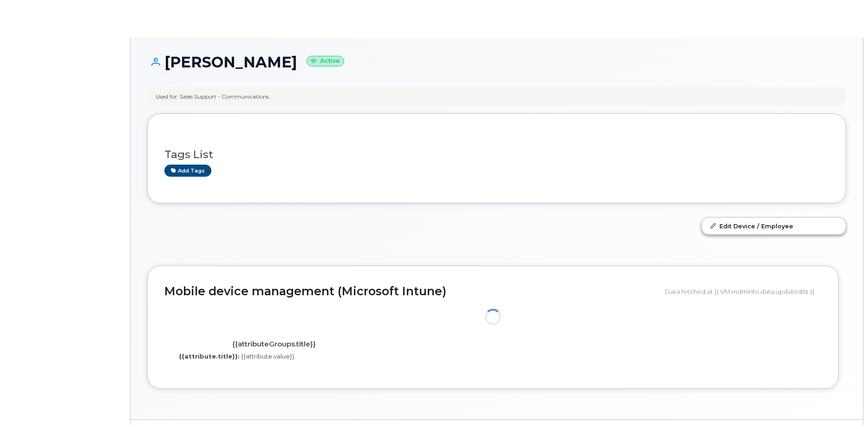 The width and height of the screenshot is (868, 425). What do you see at coordinates (268, 356) in the screenshot?
I see `span: {{attribute.value}}` at bounding box center [268, 356].